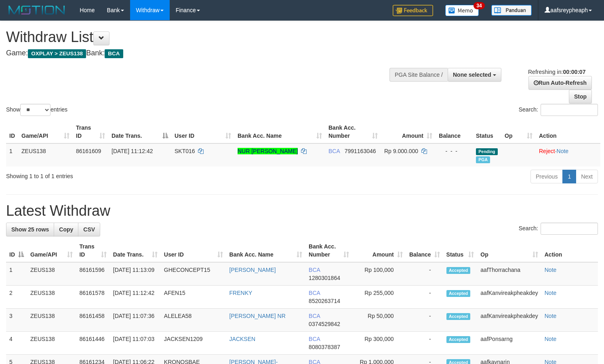  What do you see at coordinates (460, 251) in the screenshot?
I see `th: Status: activate to sort column ascending` at bounding box center [460, 251].